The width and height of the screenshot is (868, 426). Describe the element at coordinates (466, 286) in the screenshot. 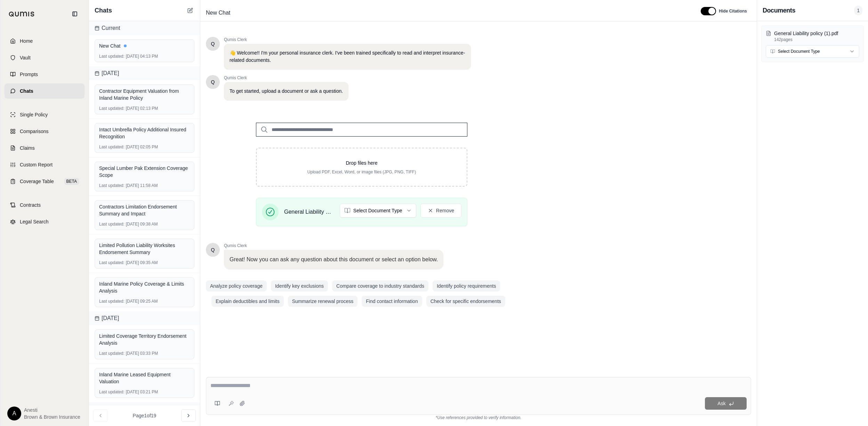

I see `button: Identify policy requirements` at that location.